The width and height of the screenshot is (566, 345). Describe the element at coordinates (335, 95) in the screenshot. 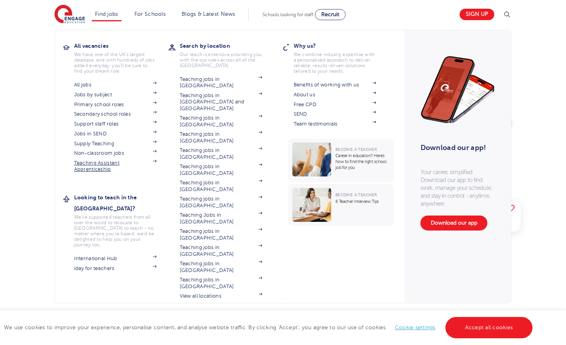

I see `a: About us` at that location.